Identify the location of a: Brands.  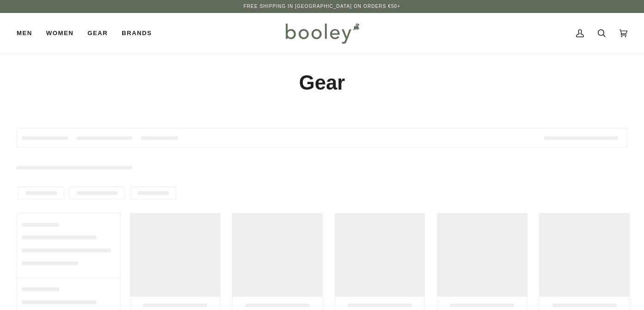
(136, 33).